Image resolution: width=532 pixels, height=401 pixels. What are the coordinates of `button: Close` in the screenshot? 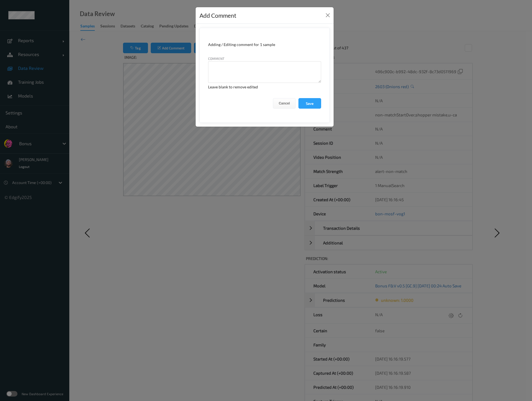 It's located at (328, 15).